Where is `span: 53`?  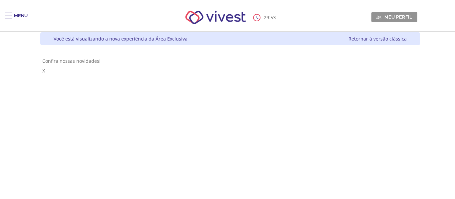 span: 53 is located at coordinates (273, 17).